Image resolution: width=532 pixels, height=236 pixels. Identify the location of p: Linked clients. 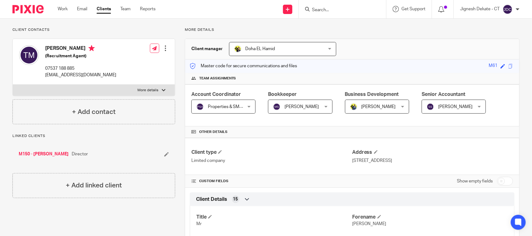
(94, 136).